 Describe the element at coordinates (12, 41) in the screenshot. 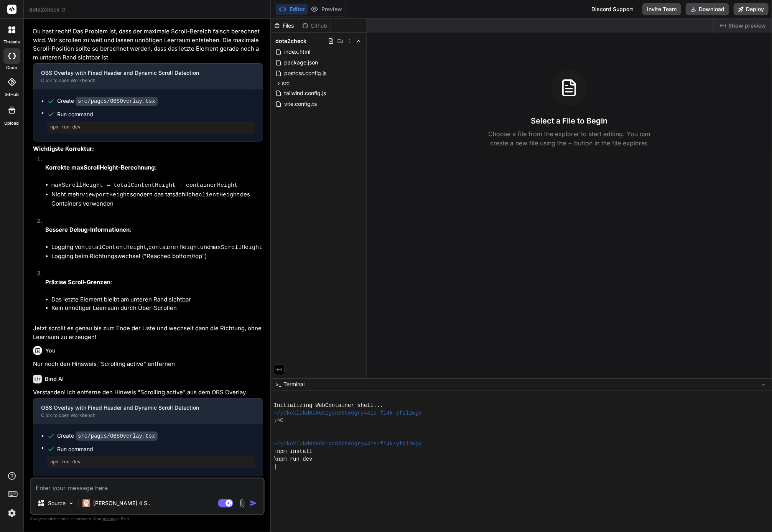

I see `label: threads` at that location.